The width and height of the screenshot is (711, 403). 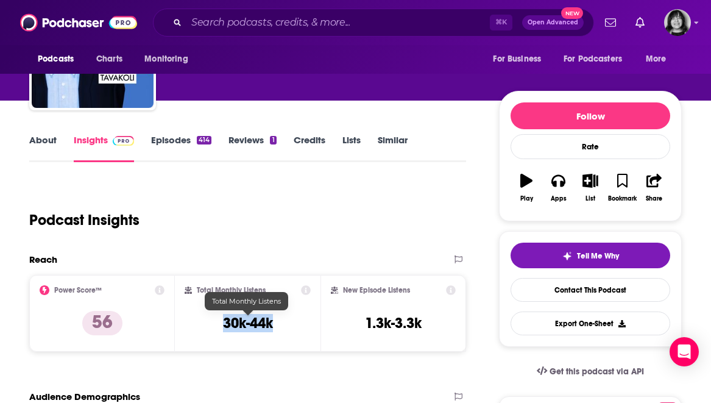 I want to click on span: Monitoring, so click(x=166, y=59).